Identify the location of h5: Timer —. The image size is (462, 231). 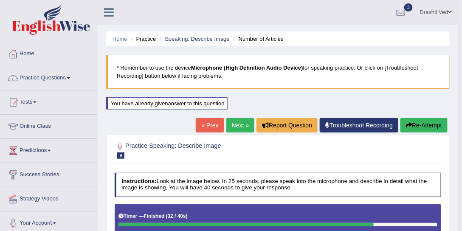
(153, 216).